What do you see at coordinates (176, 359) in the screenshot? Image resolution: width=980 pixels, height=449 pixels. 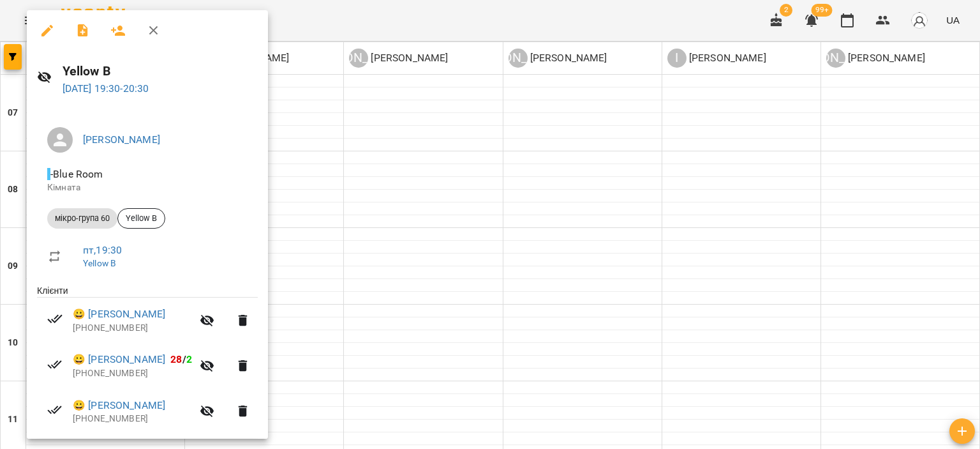 I see `span: 28` at bounding box center [176, 359].